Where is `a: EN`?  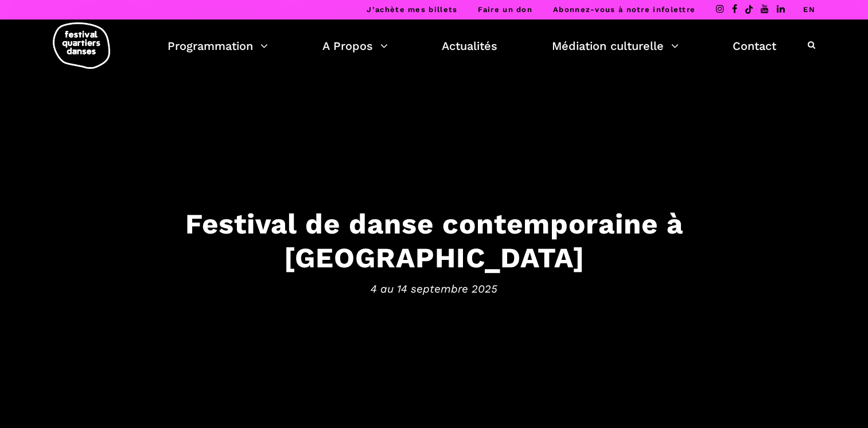
a: EN is located at coordinates (809, 9).